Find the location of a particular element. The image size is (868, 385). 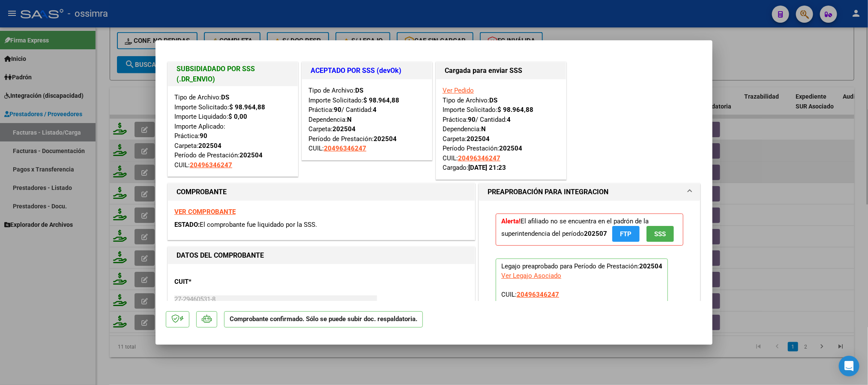

mat-expansion-panel-header: PREAPROBACIÓN PARA INTEGRACION is located at coordinates (590, 192).